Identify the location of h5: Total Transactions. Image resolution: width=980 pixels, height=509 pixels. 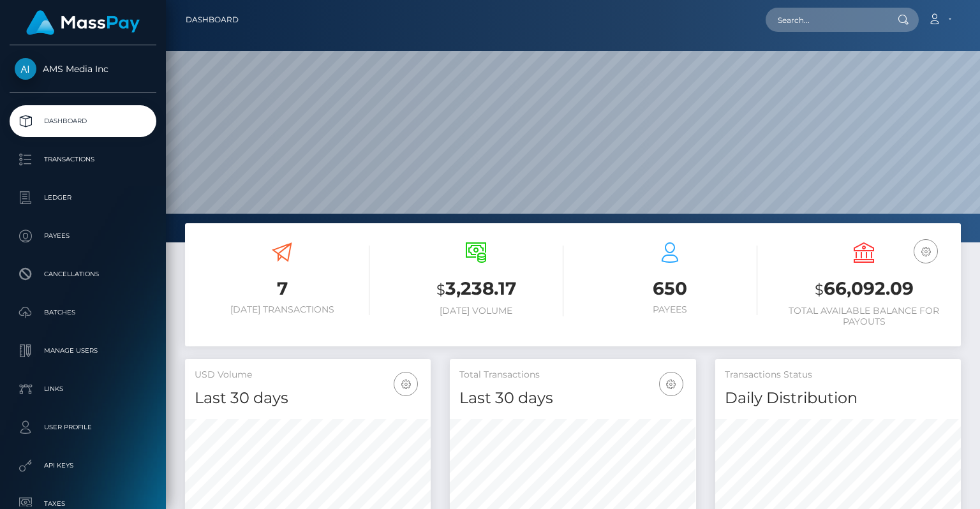
(572, 375).